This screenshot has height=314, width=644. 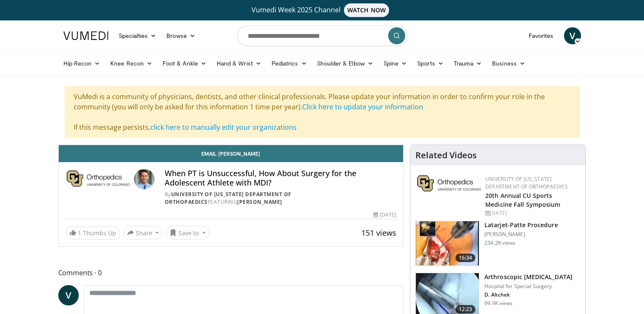 What do you see at coordinates (144, 179) in the screenshot?
I see `img: Avatar` at bounding box center [144, 179].